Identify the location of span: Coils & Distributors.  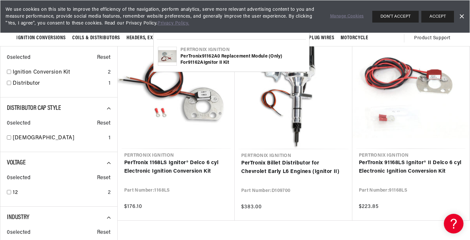
(96, 38).